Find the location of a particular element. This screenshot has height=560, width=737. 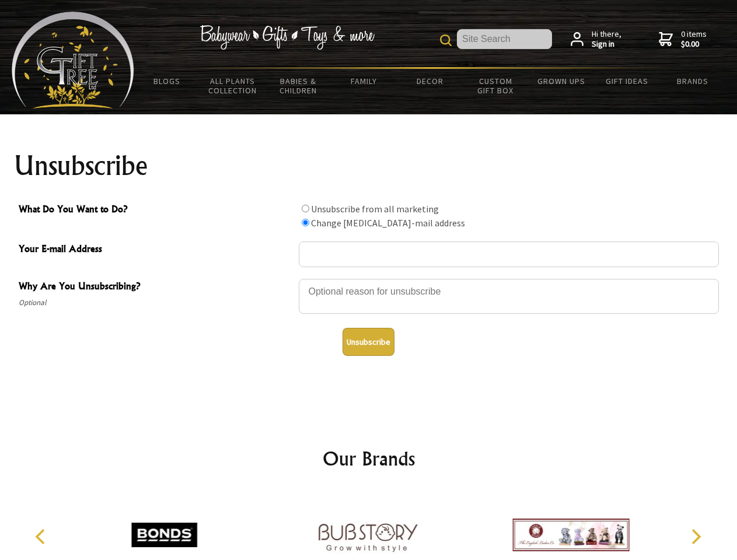

input: Your E-mail Address is located at coordinates (509, 255).